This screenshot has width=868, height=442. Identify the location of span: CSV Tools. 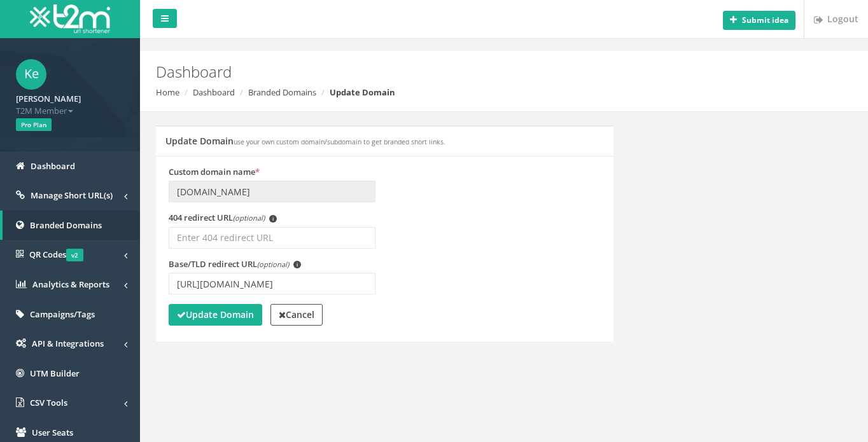
(48, 403).